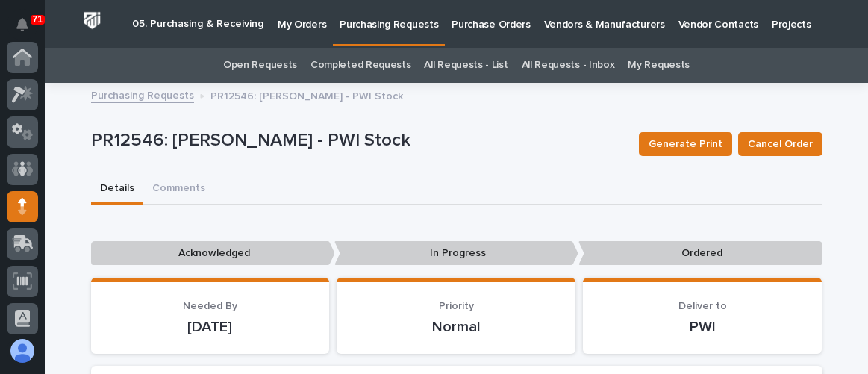  I want to click on p: Acknowledged, so click(213, 253).